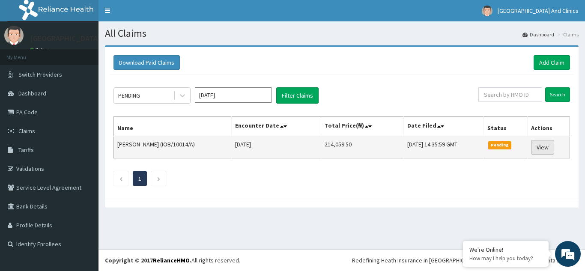 Image resolution: width=585 pixels, height=271 pixels. I want to click on a: Previous page, so click(121, 179).